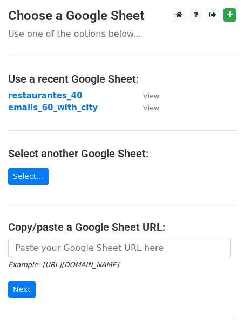 The width and height of the screenshot is (244, 326). I want to click on h3: Choose a Google Sheet, so click(122, 16).